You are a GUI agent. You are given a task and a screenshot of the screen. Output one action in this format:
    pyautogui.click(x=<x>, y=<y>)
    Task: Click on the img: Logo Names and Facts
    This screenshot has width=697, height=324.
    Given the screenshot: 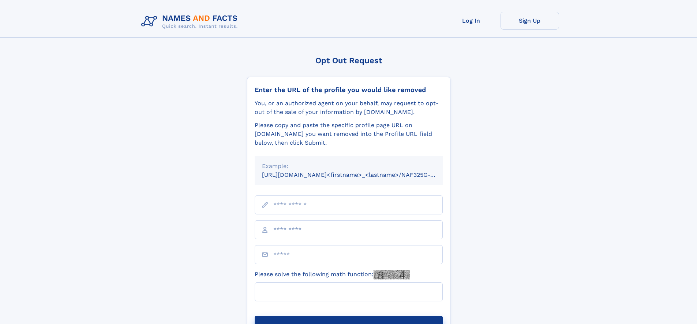 What is the action you would take?
    pyautogui.click(x=191, y=22)
    